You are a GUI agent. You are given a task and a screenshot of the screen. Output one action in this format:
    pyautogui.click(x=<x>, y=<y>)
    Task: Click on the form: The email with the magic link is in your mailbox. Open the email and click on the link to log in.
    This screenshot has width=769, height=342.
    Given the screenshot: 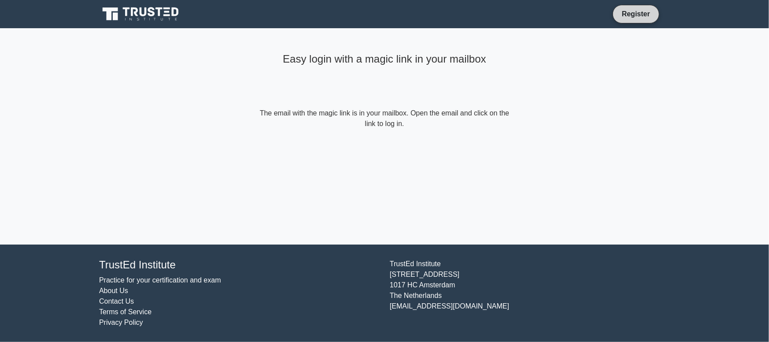 What is the action you would take?
    pyautogui.click(x=384, y=118)
    